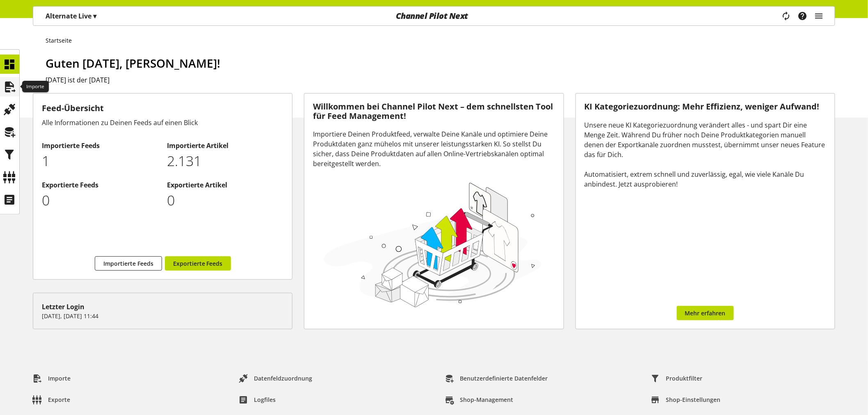 The image size is (868, 415). Describe the element at coordinates (198, 263) in the screenshot. I see `a: Exportierte Feeds` at that location.